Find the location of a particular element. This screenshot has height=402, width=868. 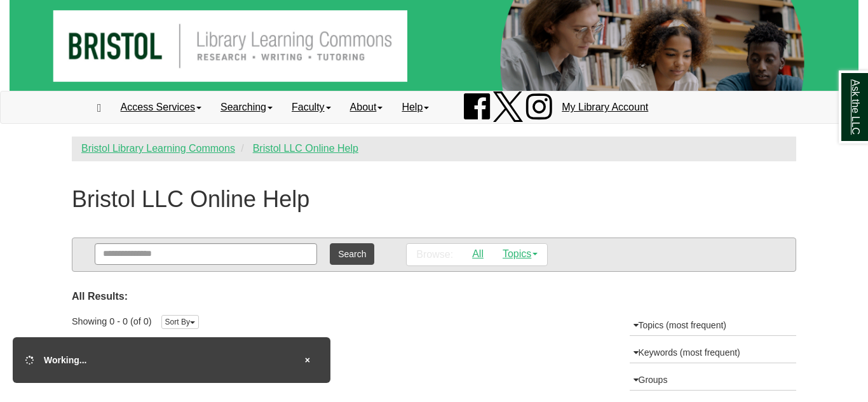

h1: Bristol LLC Online Help is located at coordinates (191, 199).